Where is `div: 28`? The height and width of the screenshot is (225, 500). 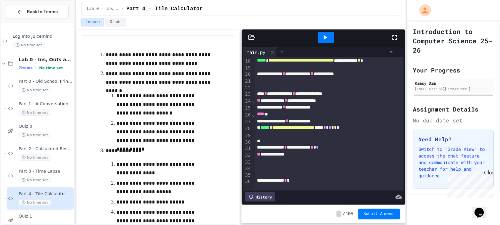 div: 28 is located at coordinates (247, 129).